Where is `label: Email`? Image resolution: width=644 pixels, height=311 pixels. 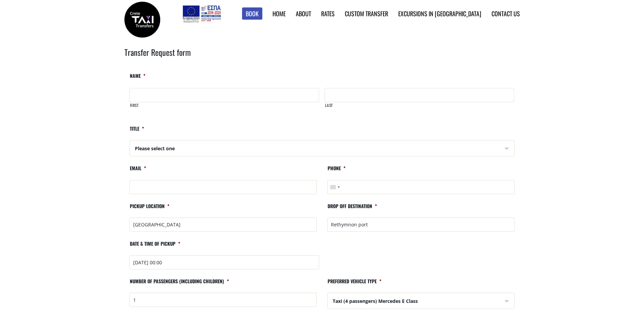 label: Email is located at coordinates (137, 171).